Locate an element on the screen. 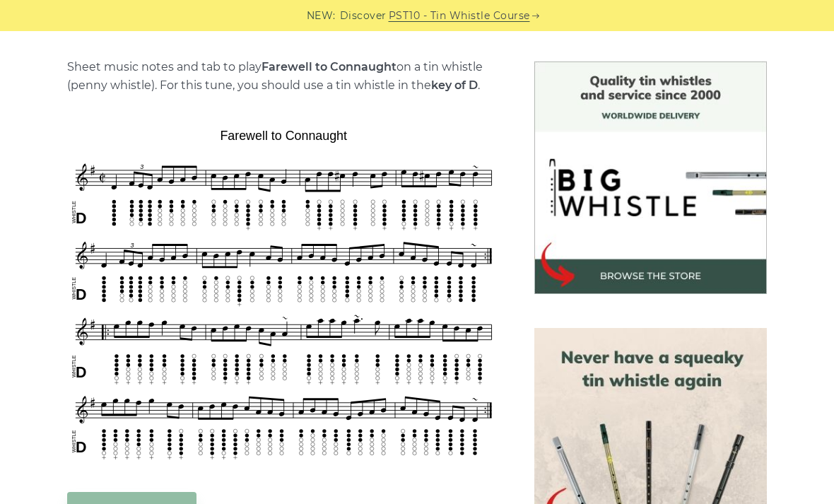 This screenshot has height=504, width=834. img: Farewell to Connaught Tin Whistle Tabs & Sheet Music is located at coordinates (283, 293).